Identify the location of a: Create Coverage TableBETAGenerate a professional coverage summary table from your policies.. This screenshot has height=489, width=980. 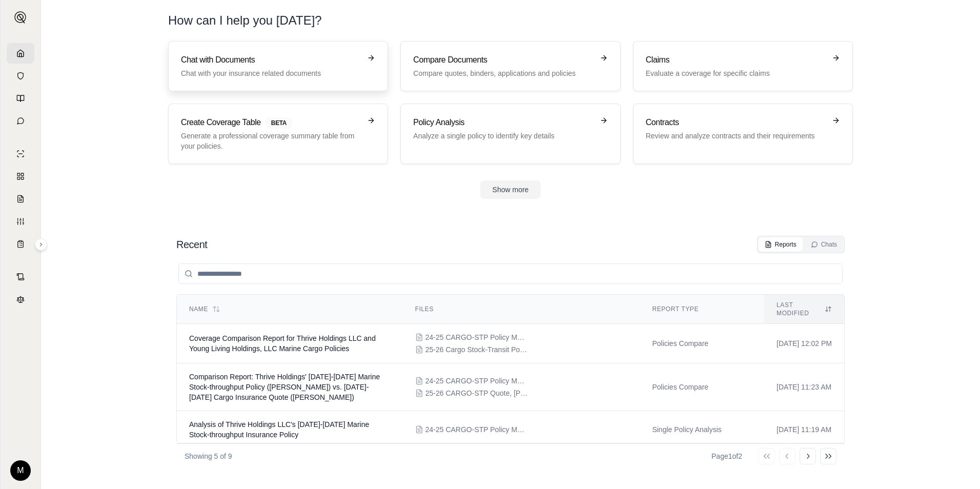
(278, 134).